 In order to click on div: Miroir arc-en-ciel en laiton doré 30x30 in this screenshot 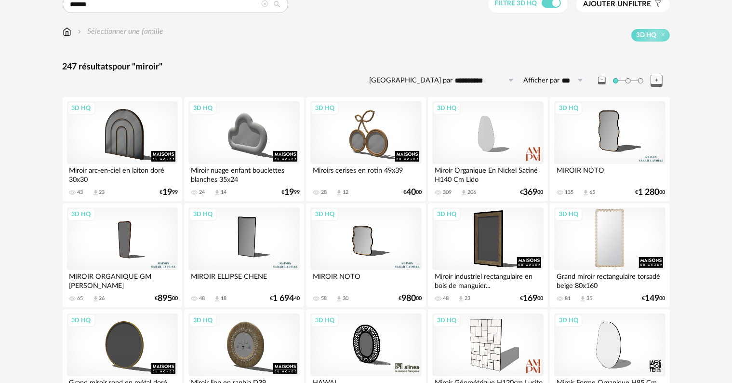, I will do `click(122, 174)`.